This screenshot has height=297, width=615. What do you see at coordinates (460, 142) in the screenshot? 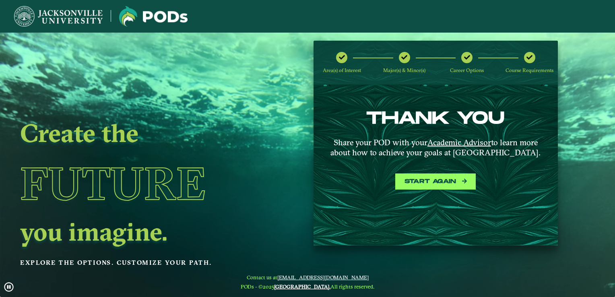
I see `u: Academic Advisor` at bounding box center [460, 142].